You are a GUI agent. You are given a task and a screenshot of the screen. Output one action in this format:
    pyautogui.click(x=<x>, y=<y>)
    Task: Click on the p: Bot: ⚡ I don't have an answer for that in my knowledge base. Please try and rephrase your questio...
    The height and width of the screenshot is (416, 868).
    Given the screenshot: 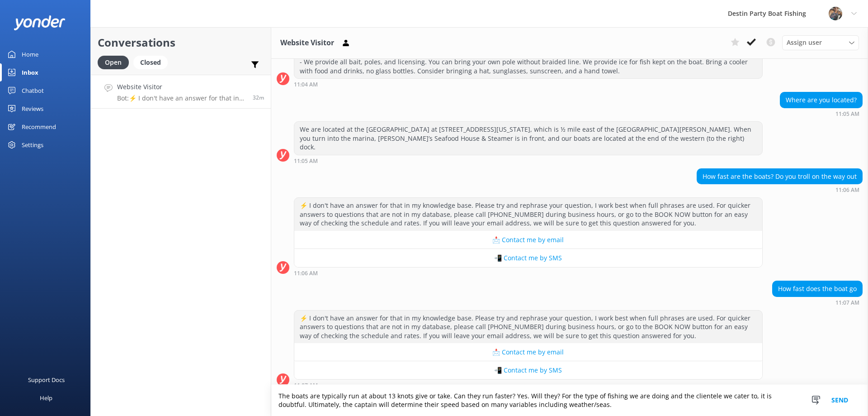 What is the action you would take?
    pyautogui.click(x=181, y=98)
    